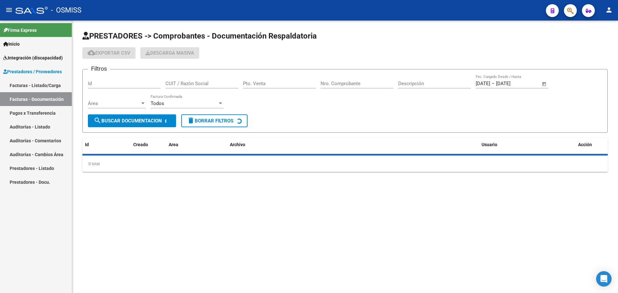  Describe the element at coordinates (114, 104) in the screenshot. I see `span: Área` at that location.